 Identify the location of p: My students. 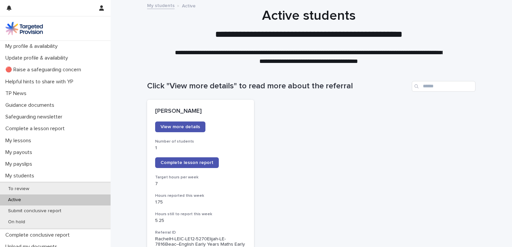
(21, 176).